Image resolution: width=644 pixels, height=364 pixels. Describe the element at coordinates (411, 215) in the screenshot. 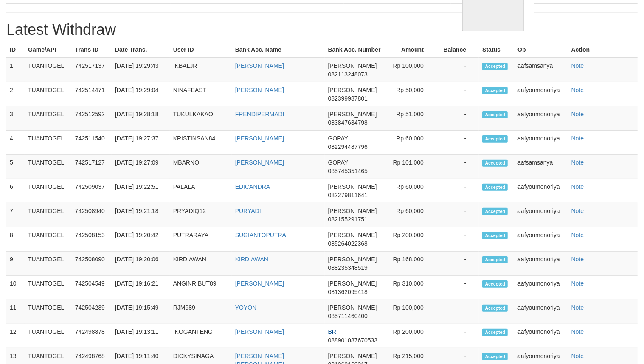

I see `td: Rp 60,000` at that location.